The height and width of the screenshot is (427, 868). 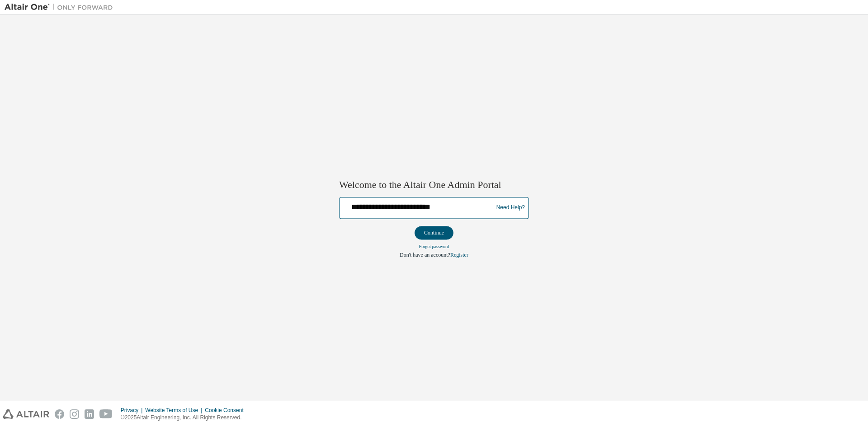 What do you see at coordinates (424, 255) in the screenshot?
I see `span: Don't have an account?` at bounding box center [424, 255].